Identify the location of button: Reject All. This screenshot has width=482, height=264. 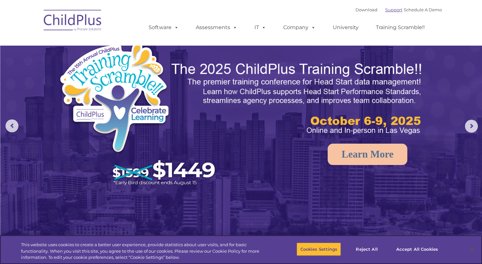
(366, 249).